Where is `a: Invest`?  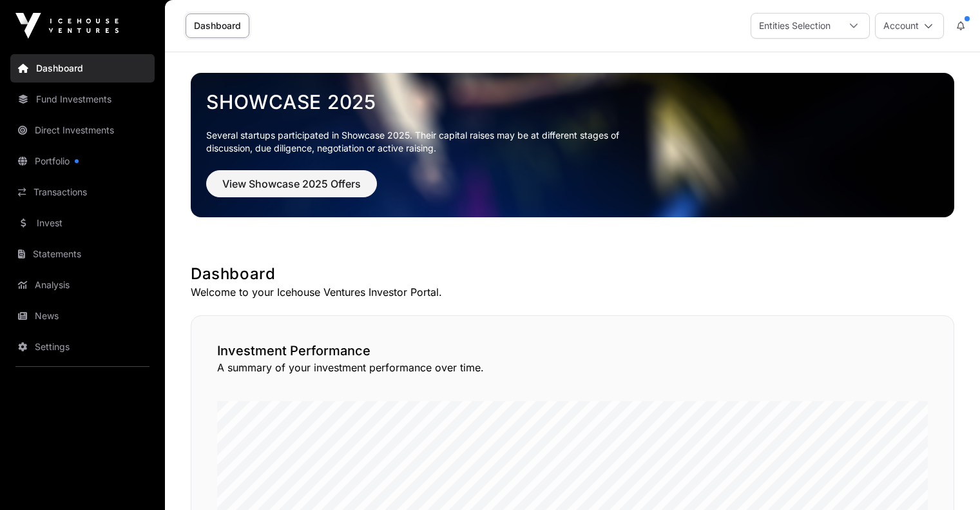 a: Invest is located at coordinates (83, 223).